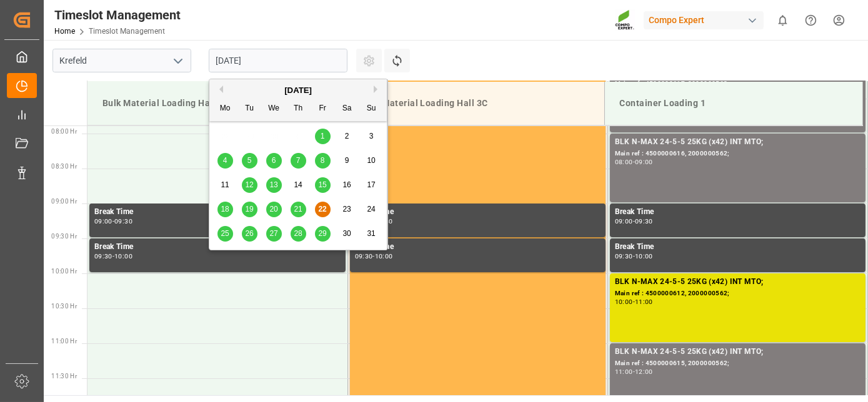 The width and height of the screenshot is (868, 402). What do you see at coordinates (322, 209) in the screenshot?
I see `span: 22` at bounding box center [322, 209].